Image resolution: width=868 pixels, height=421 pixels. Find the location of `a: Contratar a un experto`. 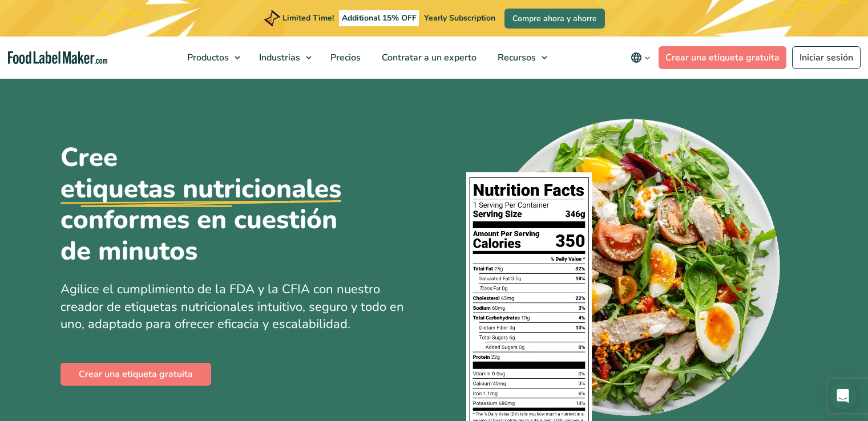

a: Contratar a un experto is located at coordinates (428, 57).